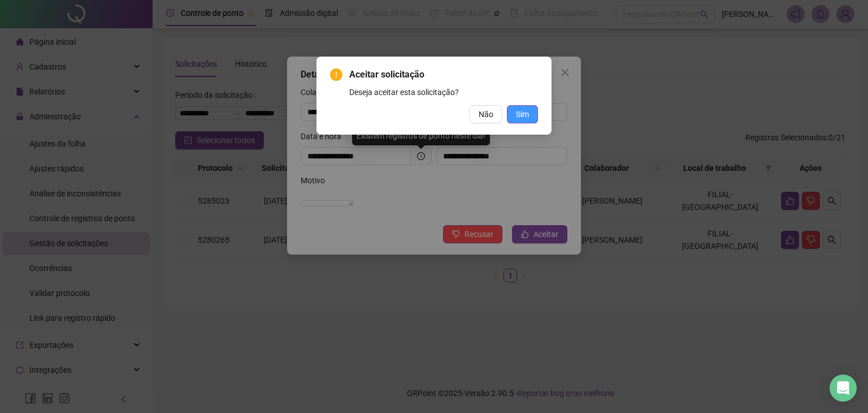  Describe the element at coordinates (336, 75) in the screenshot. I see `span: exclamation-circle` at that location.